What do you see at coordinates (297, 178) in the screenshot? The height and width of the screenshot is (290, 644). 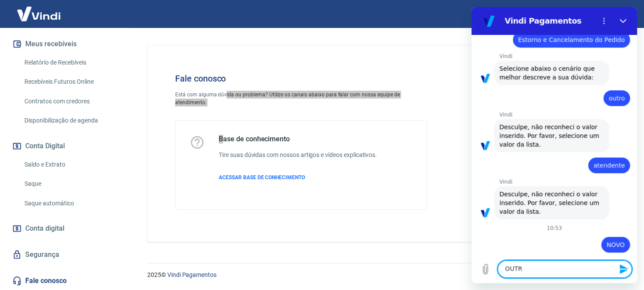 I see `a: ACESSAR BASE DE CONHECIMENTO` at bounding box center [297, 178].